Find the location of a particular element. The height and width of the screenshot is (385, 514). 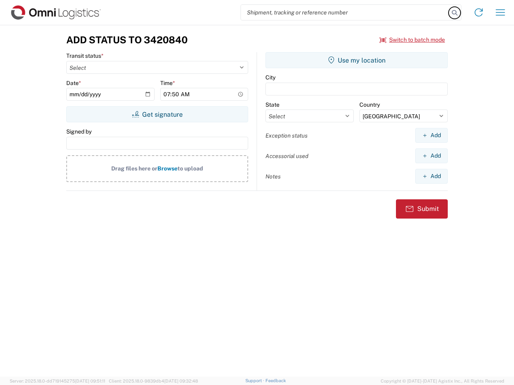

button: Switch to batch mode is located at coordinates (412, 40).